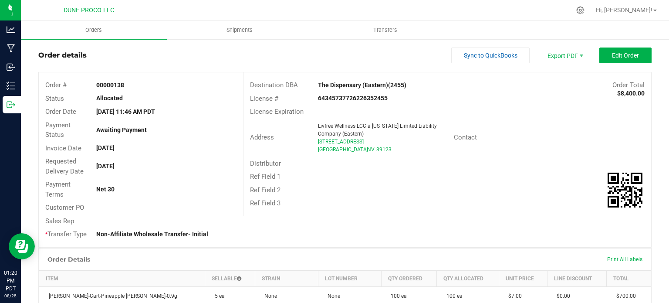 The height and width of the screenshot is (303, 669). Describe the element at coordinates (513, 296) in the screenshot. I see `span: $7.00` at that location.